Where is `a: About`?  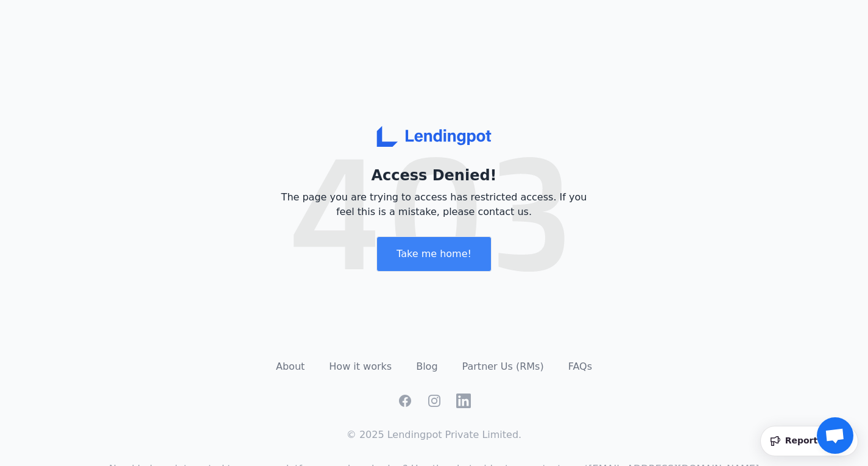 a: About is located at coordinates (290, 366).